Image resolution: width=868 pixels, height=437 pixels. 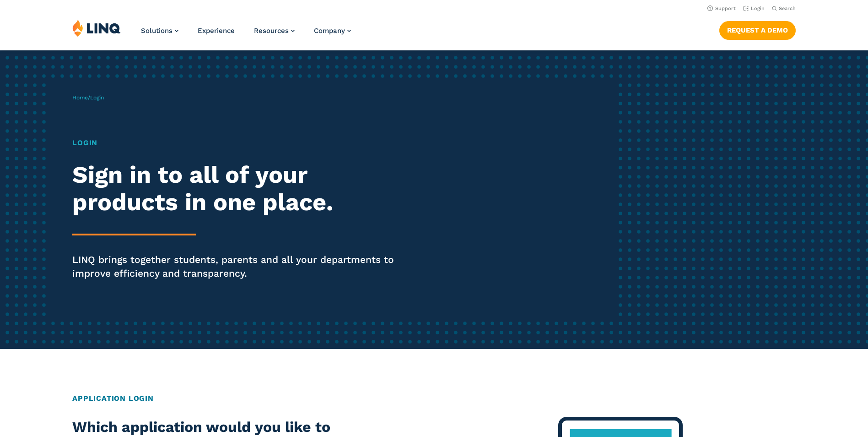 I want to click on nav: Button Navigation, so click(x=757, y=30).